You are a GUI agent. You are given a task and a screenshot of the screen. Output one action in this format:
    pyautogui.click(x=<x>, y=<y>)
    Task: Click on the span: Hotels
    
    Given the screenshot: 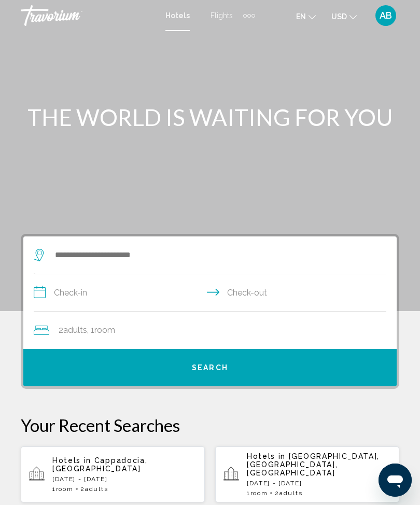 What is the action you would take?
    pyautogui.click(x=177, y=16)
    